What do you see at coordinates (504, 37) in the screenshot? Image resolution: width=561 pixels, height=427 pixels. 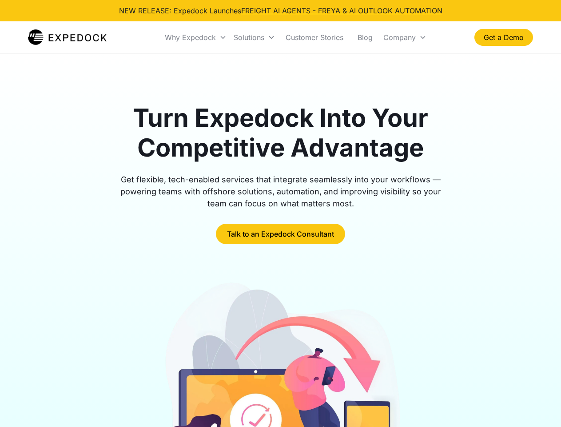 I see `a: Get a Demo` at bounding box center [504, 37].